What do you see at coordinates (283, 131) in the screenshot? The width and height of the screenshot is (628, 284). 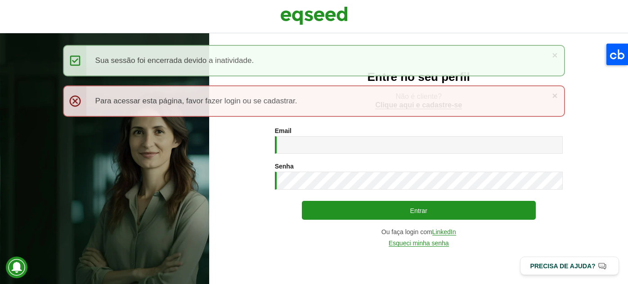 I see `label: Email` at bounding box center [283, 131].